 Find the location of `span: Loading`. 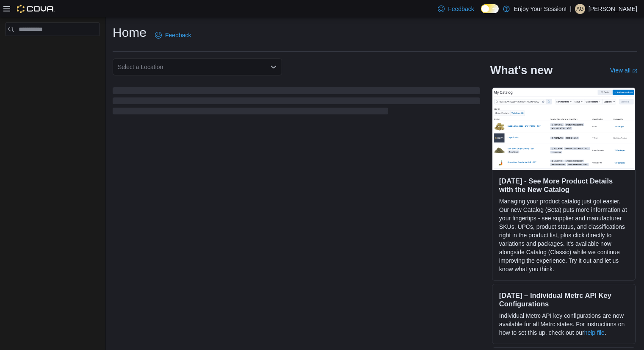

span: Loading is located at coordinates (297, 102).